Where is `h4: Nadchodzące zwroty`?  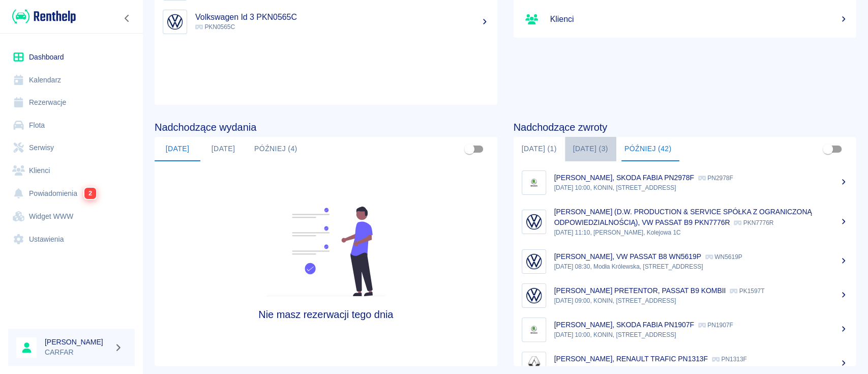 h4: Nadchodzące zwroty is located at coordinates (685, 127).